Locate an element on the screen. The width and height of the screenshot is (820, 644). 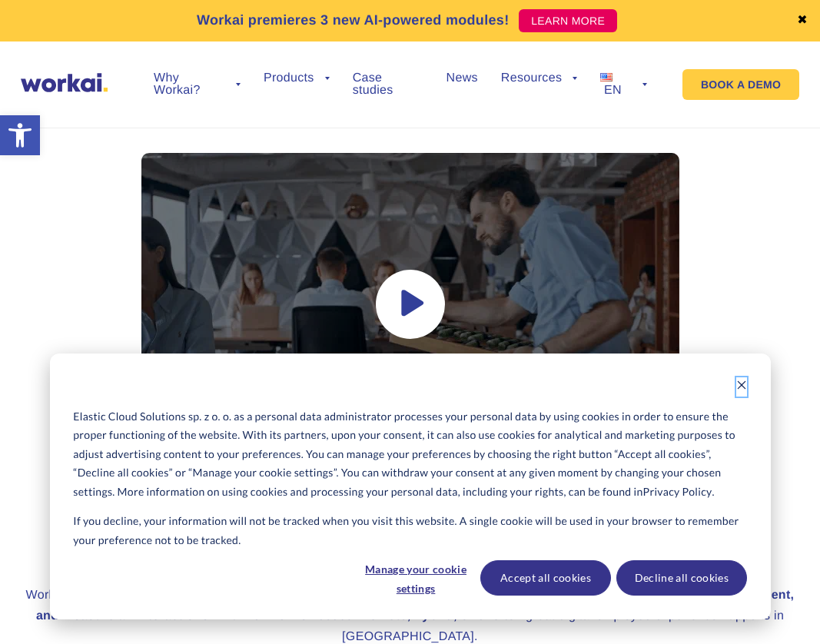
a: LEARN MORE is located at coordinates (568, 21).